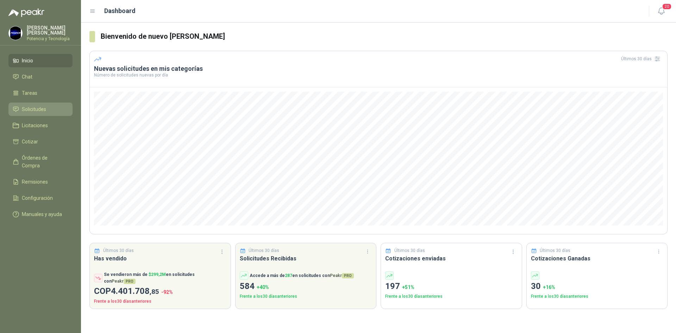 Image resolution: width=676 pixels, height=333 pixels. Describe the element at coordinates (306, 286) in the screenshot. I see `p: 584` at that location.